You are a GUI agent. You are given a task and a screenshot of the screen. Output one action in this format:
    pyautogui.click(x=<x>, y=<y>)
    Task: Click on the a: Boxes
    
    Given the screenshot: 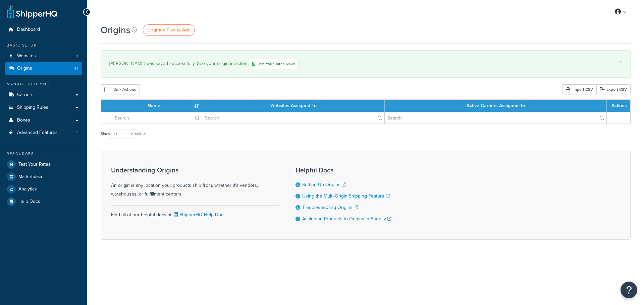 What is the action you would take?
    pyautogui.click(x=44, y=120)
    